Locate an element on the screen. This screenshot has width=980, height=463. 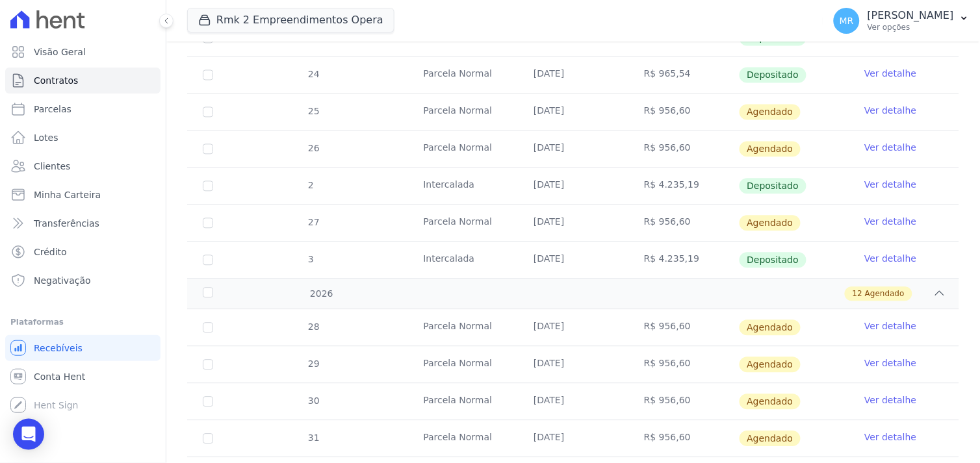
span: 25 is located at coordinates (313, 112).